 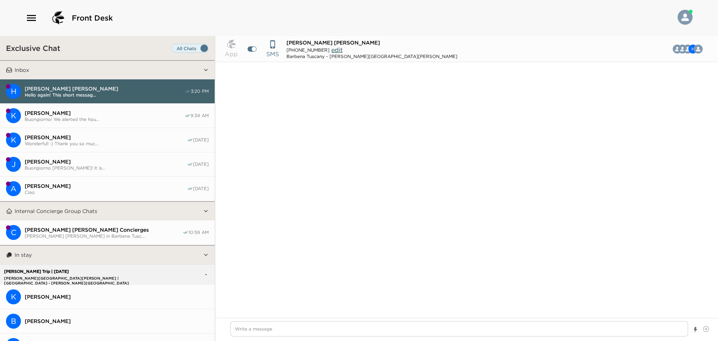 What do you see at coordinates (108, 255) in the screenshot?
I see `button: In stay` at bounding box center [108, 255].